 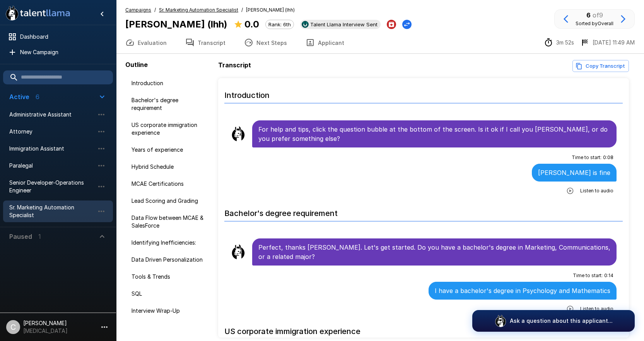 What do you see at coordinates (424, 93) in the screenshot?
I see `h6: Introduction` at bounding box center [424, 93].